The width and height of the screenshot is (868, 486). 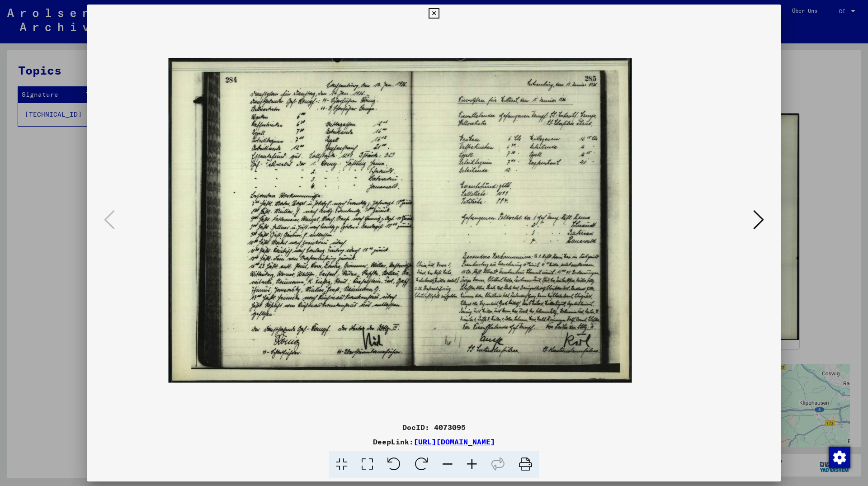 What do you see at coordinates (434, 442) in the screenshot?
I see `div: DeepLink:` at bounding box center [434, 442].